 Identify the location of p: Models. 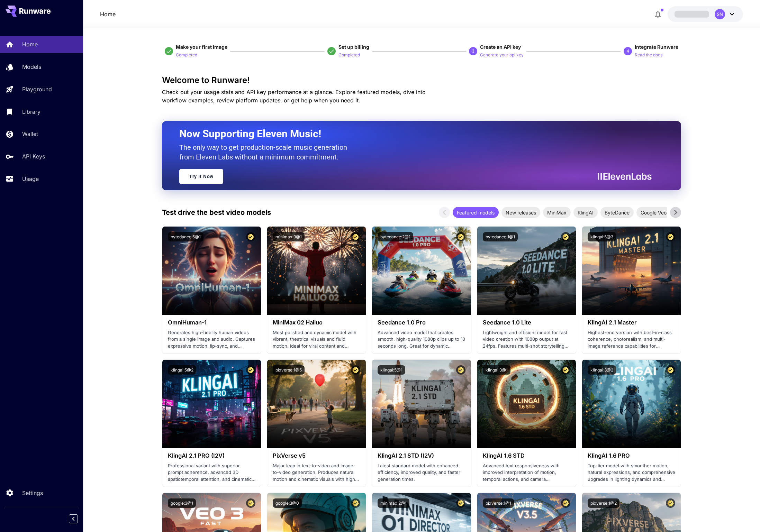
(31, 67).